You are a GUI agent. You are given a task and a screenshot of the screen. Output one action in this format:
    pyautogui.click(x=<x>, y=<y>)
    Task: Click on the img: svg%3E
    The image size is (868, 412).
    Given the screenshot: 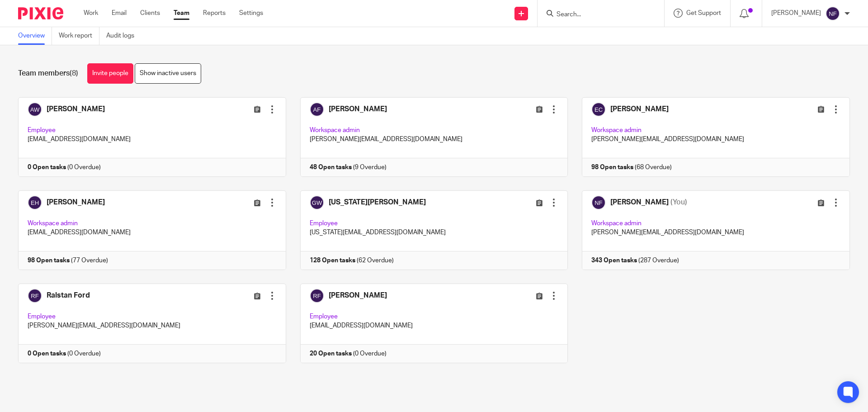 What is the action you would take?
    pyautogui.click(x=833, y=13)
    